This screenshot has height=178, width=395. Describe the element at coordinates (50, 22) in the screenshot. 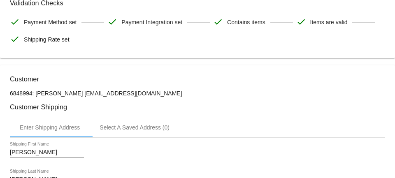

I see `span: Payment Method set` at that location.